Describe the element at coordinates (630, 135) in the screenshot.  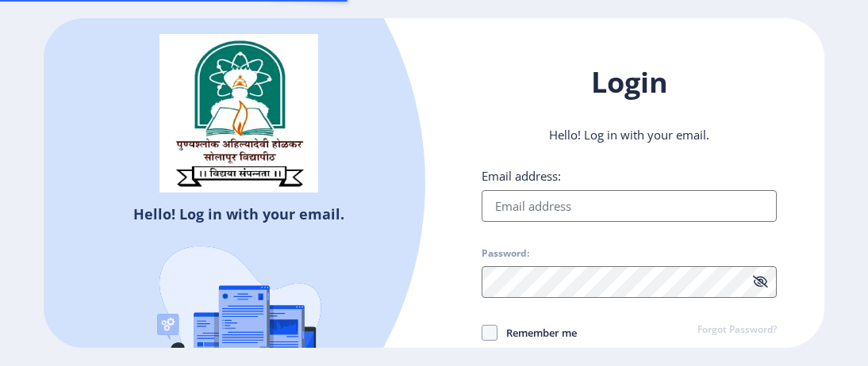
I see `p: Hello! Log in with your email.` at that location.